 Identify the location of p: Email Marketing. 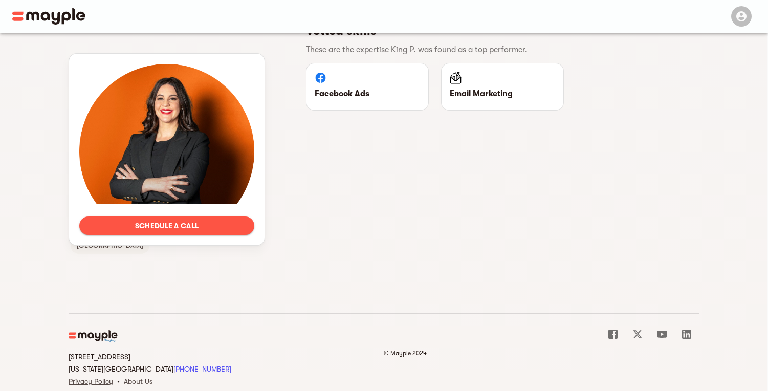
(503, 94).